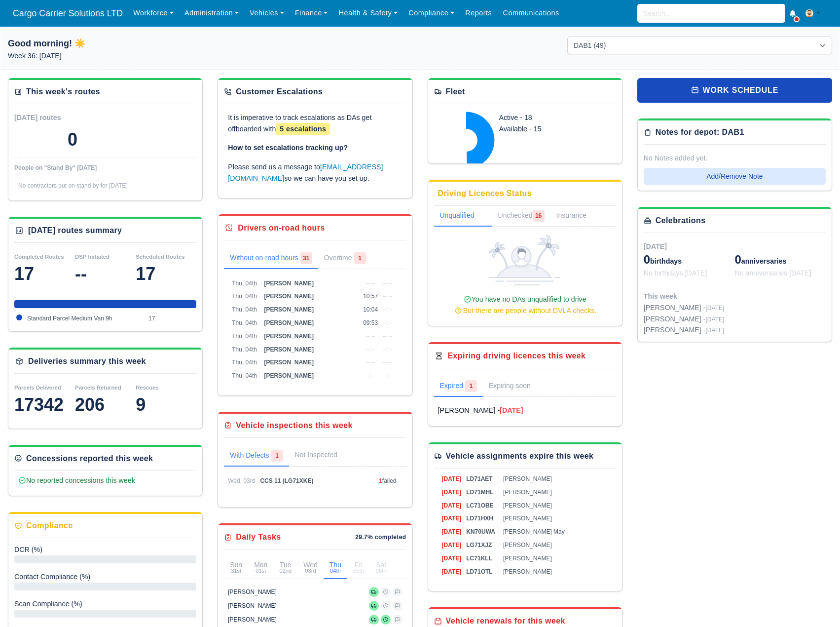  I want to click on div: Drivers on-road hours, so click(281, 228).